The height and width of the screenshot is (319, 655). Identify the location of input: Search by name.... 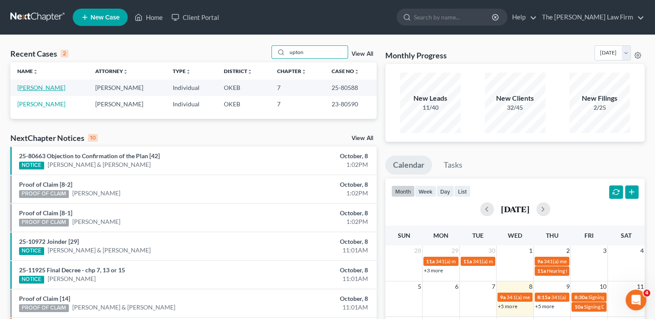
(317, 52).